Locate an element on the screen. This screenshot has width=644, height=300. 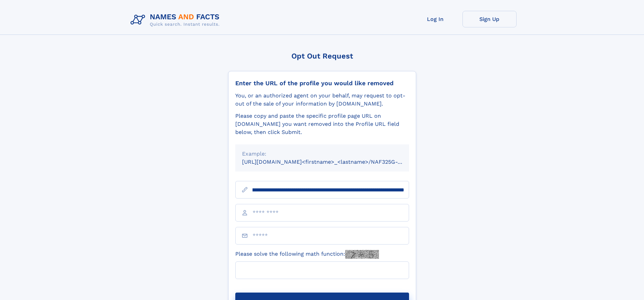
div: Opt Out Request is located at coordinates (322, 56).